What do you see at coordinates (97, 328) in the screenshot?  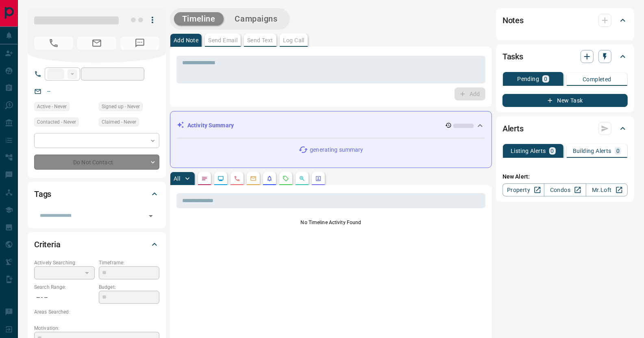 I see `p: Motivation:` at bounding box center [97, 328].